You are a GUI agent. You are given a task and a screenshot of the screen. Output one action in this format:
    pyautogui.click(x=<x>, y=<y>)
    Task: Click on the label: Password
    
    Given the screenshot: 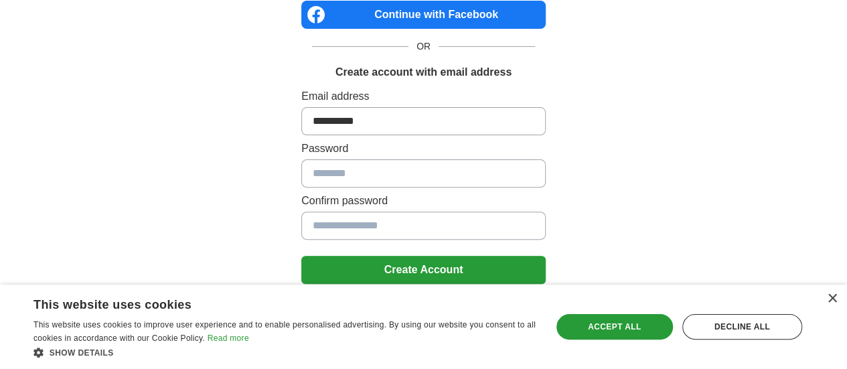 What is the action you would take?
    pyautogui.click(x=423, y=149)
    